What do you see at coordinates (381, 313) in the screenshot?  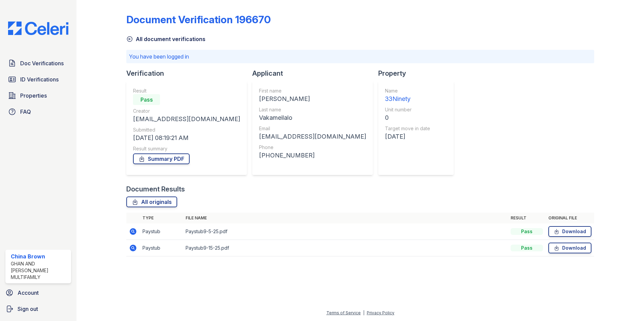 I see `a: Privacy Policy` at bounding box center [381, 313].